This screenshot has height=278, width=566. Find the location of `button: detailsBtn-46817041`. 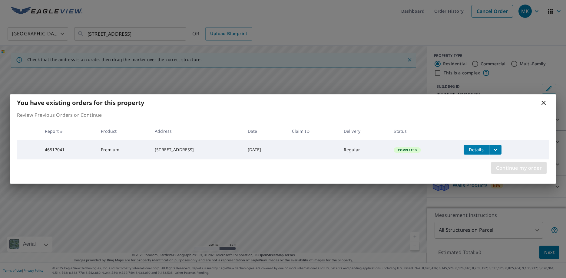

button: detailsBtn-46817041 is located at coordinates (476, 150).